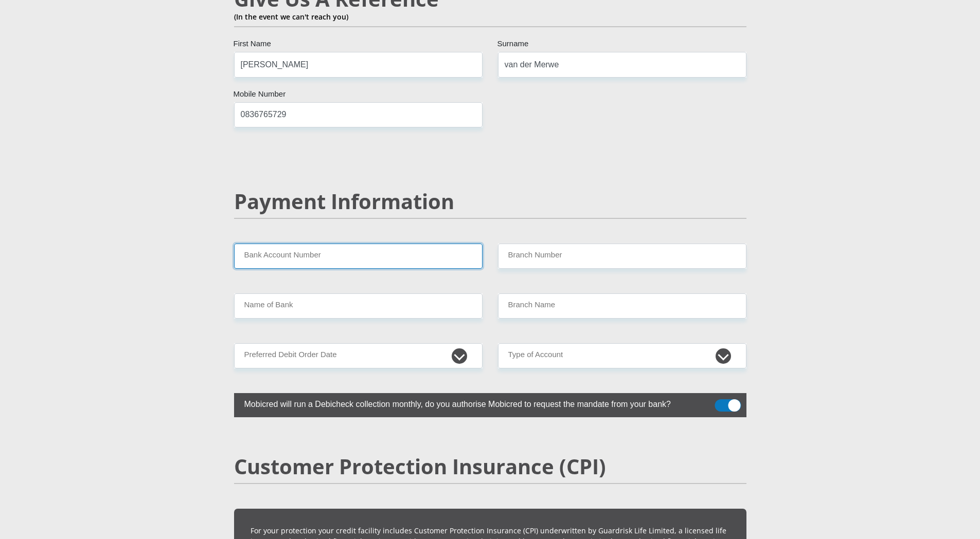 The width and height of the screenshot is (980, 539). What do you see at coordinates (621, 64) in the screenshot?
I see `input: Surname` at bounding box center [621, 64].